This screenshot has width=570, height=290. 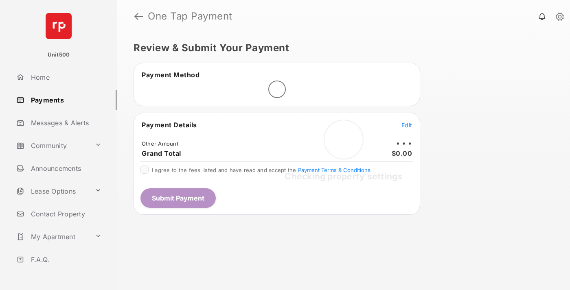 I want to click on a: Messages & Alerts, so click(x=65, y=123).